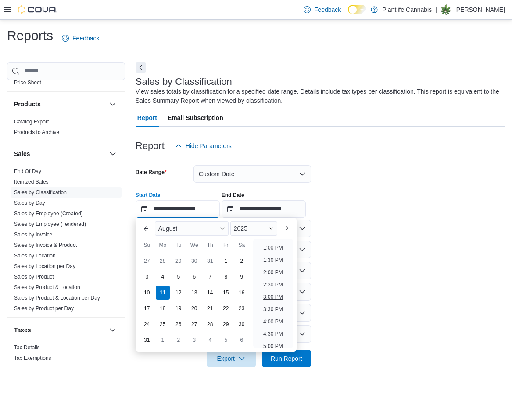 Image resolution: width=512 pixels, height=395 pixels. What do you see at coordinates (322, 10) in the screenshot?
I see `a: Feedback` at bounding box center [322, 10].